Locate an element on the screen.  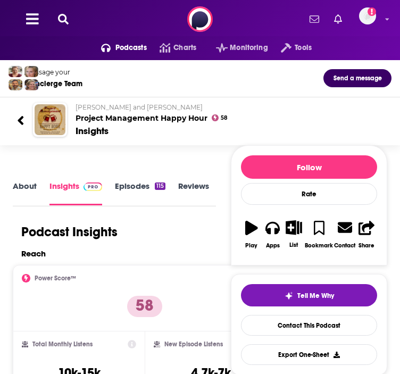
span: Tell Me Why is located at coordinates (315, 296).